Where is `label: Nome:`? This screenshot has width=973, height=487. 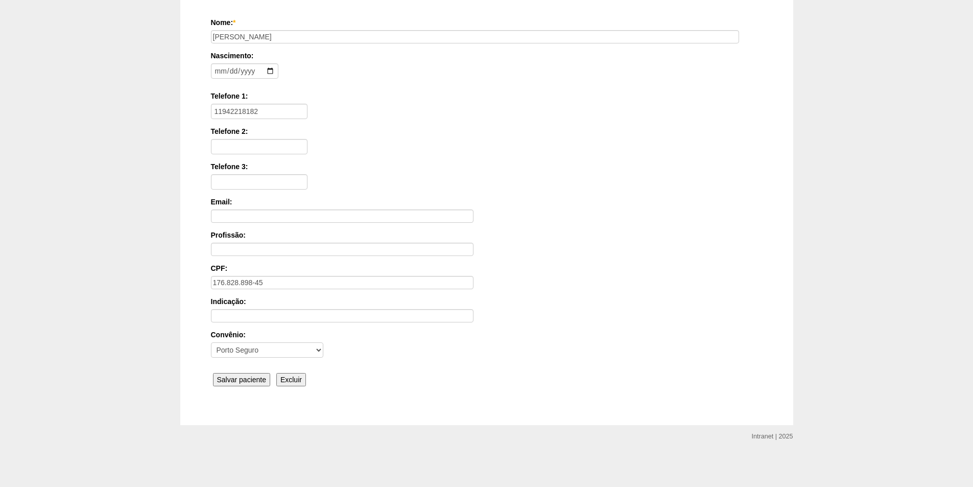 label: Nome: is located at coordinates (487, 22).